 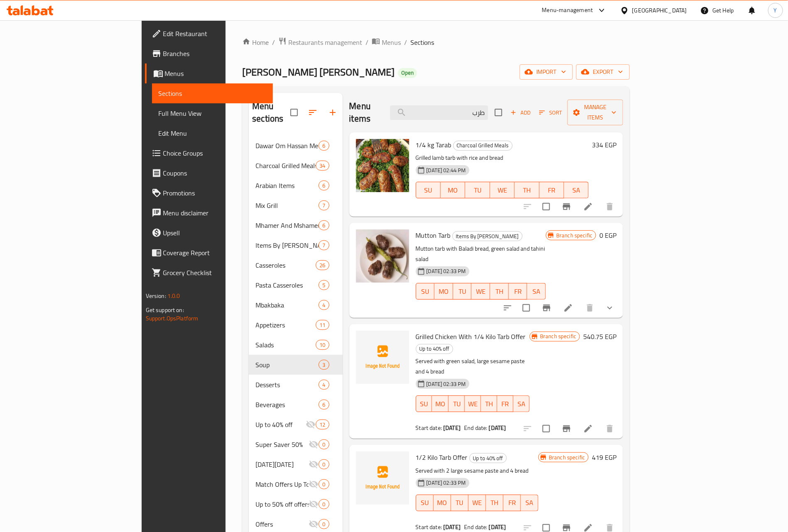 What do you see at coordinates (215, 253) in the screenshot?
I see `span: Coverage Report` at bounding box center [215, 253].